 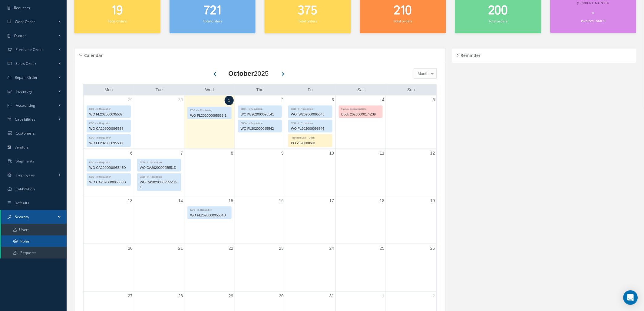 I want to click on td: October 10, 2025, so click(x=310, y=172).